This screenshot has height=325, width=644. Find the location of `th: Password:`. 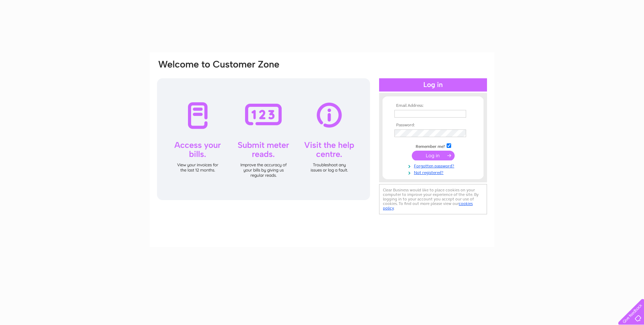

th: Password: is located at coordinates (433, 126).